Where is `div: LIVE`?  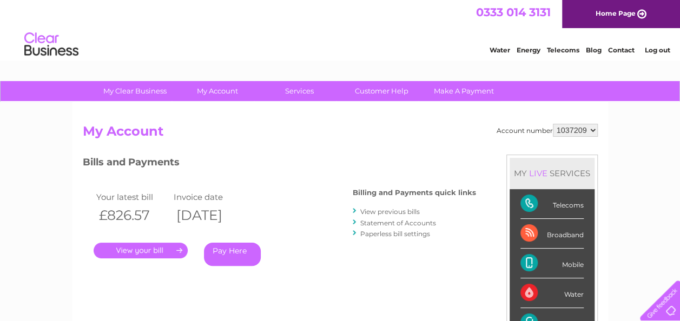 div: LIVE is located at coordinates (538, 173).